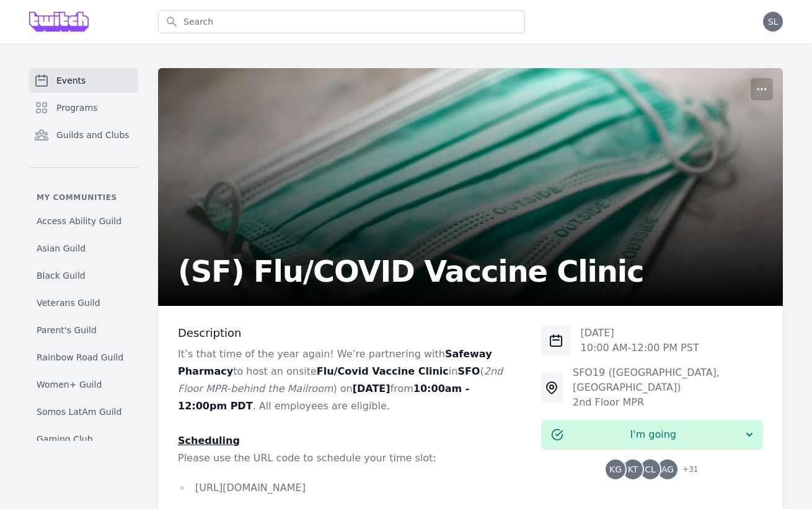  Describe the element at coordinates (469, 371) in the screenshot. I see `strong: SFO` at that location.